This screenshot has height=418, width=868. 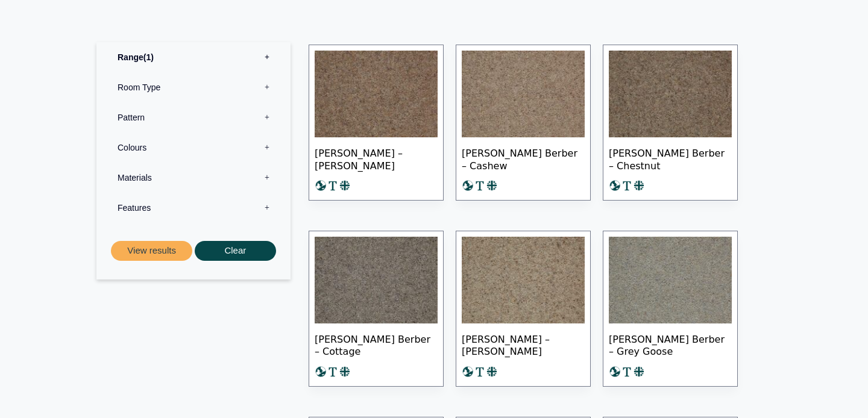 I want to click on button: View results, so click(x=152, y=251).